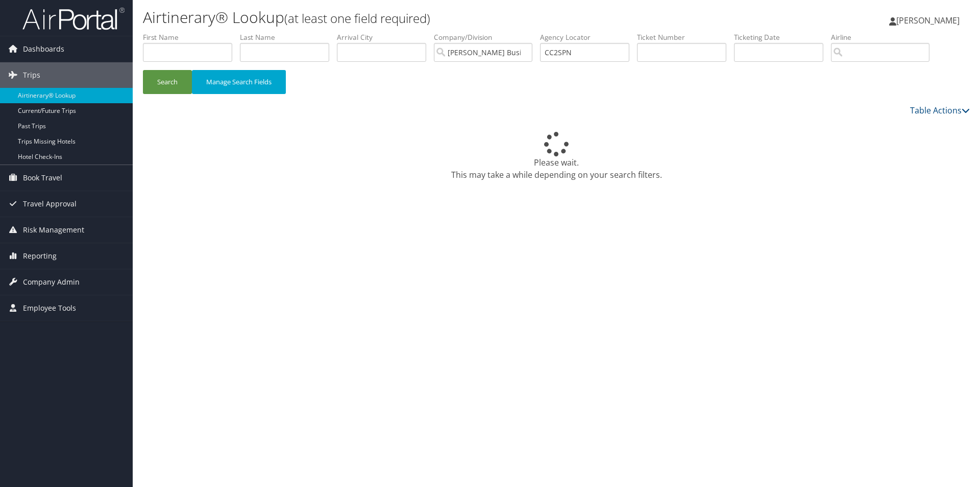 The width and height of the screenshot is (980, 487). Describe the element at coordinates (357, 18) in the screenshot. I see `small: (at least one field required)` at that location.